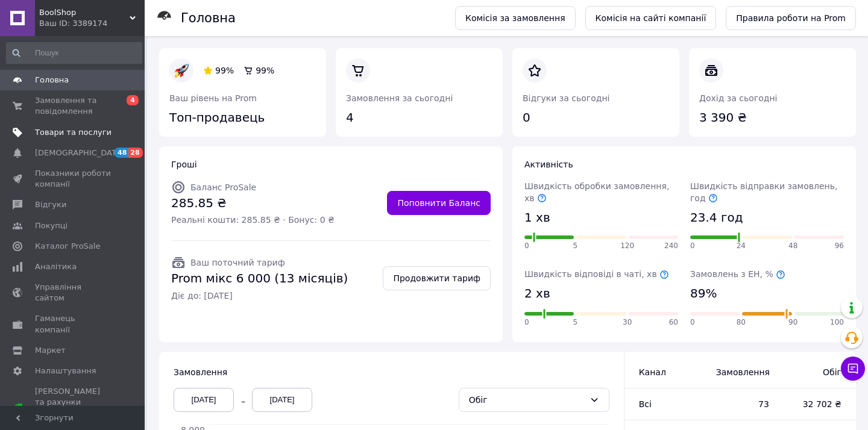 This screenshot has width=868, height=430. I want to click on span: Замовлень з ЕН, %, so click(738, 274).